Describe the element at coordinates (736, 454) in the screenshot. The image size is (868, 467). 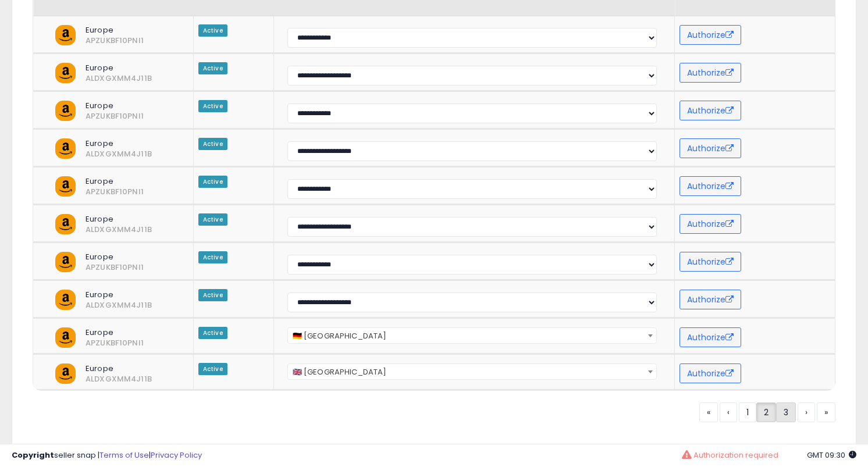
I see `span: Authorization required` at that location.